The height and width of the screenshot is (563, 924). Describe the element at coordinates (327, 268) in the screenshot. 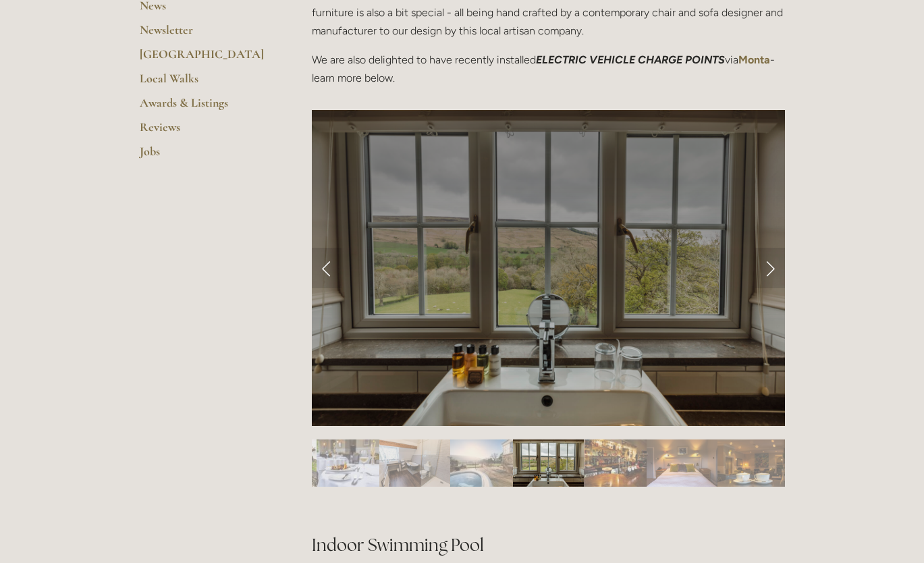

I see `a: Previous Slide` at that location.